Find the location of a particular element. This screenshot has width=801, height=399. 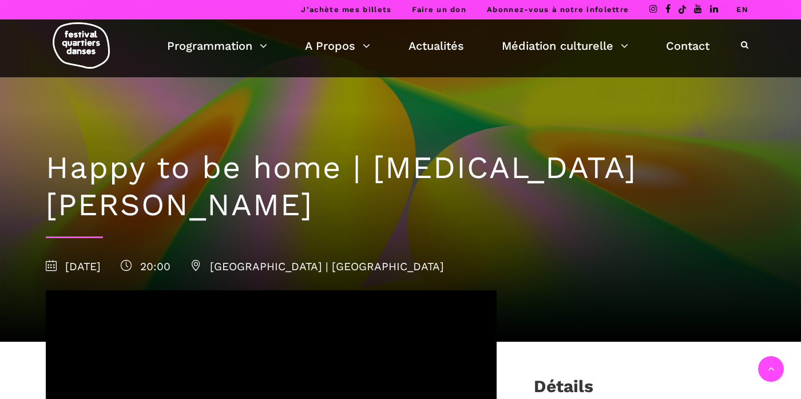

a: Programmation is located at coordinates (217, 46).